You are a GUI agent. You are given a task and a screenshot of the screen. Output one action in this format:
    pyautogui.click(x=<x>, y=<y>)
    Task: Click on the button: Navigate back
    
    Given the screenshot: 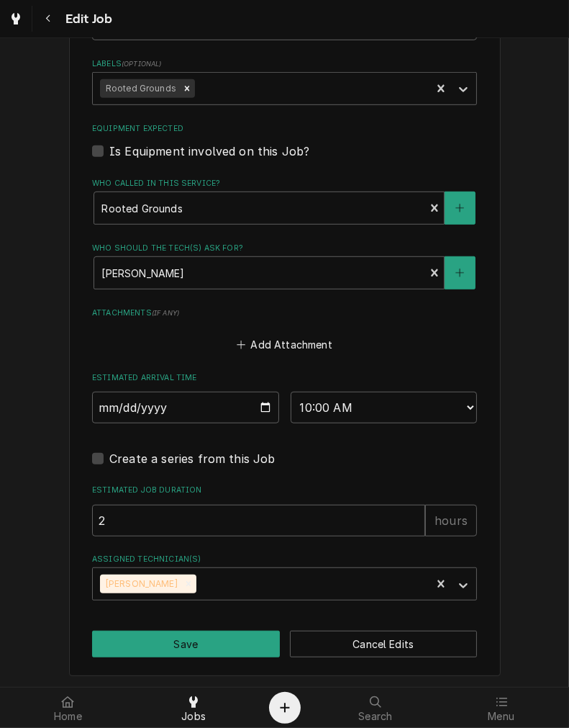 What is the action you would take?
    pyautogui.click(x=48, y=19)
    